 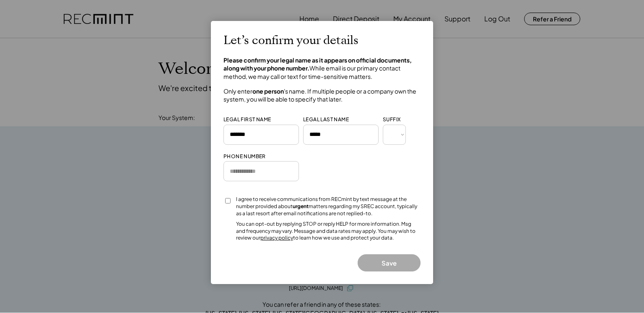 What do you see at coordinates (318, 64) in the screenshot?
I see `strong: Please confirm your legal name as it appears on official documents, along with your phone number.` at bounding box center [318, 64].